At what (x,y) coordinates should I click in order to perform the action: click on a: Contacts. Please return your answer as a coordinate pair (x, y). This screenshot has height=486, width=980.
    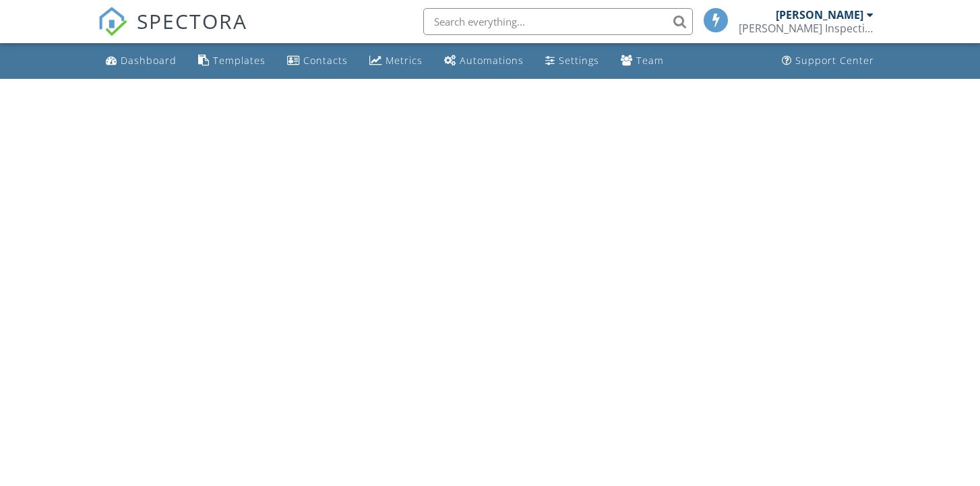
    Looking at the image, I should click on (317, 60).